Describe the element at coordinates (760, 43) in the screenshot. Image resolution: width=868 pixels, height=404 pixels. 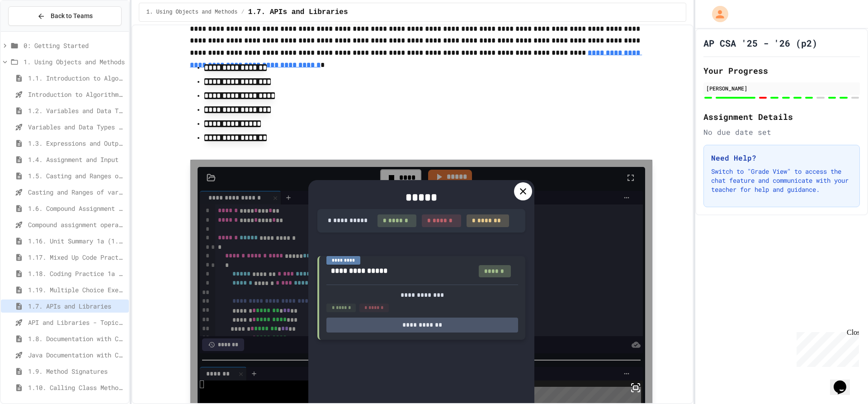
I see `h1: AP CSA '25 - '26 (p2)` at that location.